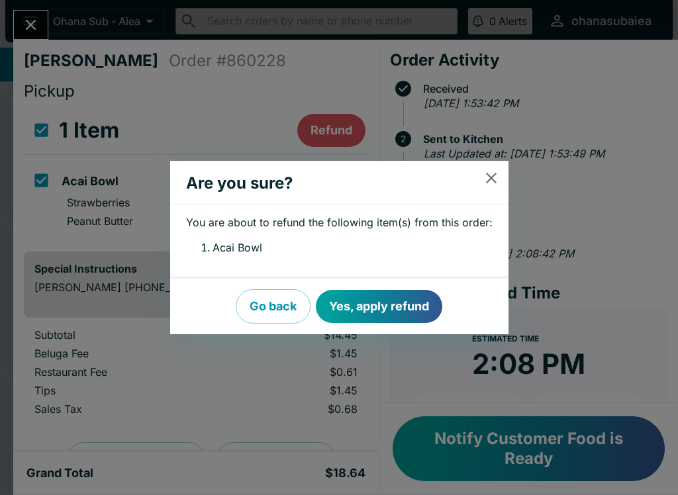 Image resolution: width=678 pixels, height=495 pixels. Describe the element at coordinates (352, 248) in the screenshot. I see `li: Acai Bowl` at that location.